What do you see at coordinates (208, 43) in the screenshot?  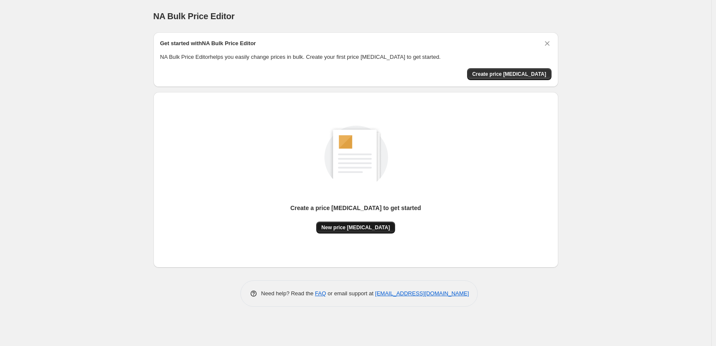 I see `h2: Get started with NA Bulk Price Editor` at bounding box center [208, 43].